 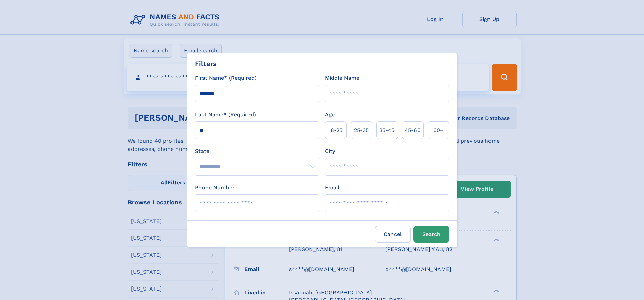 I want to click on button: Search, so click(x=431, y=234).